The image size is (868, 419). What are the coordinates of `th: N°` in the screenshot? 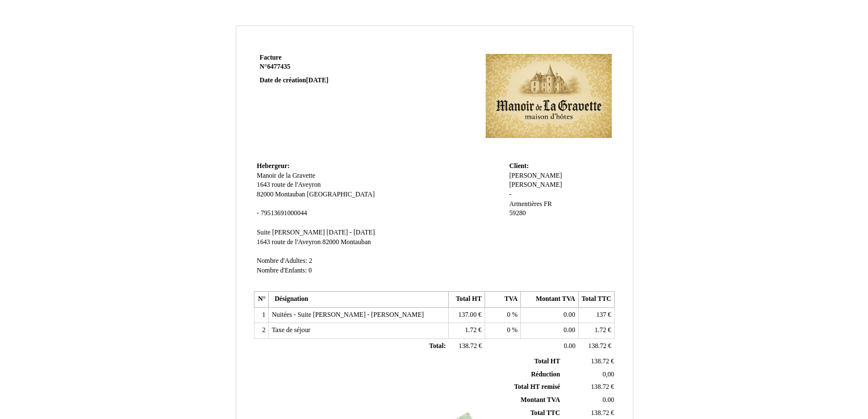 It's located at (261, 299).